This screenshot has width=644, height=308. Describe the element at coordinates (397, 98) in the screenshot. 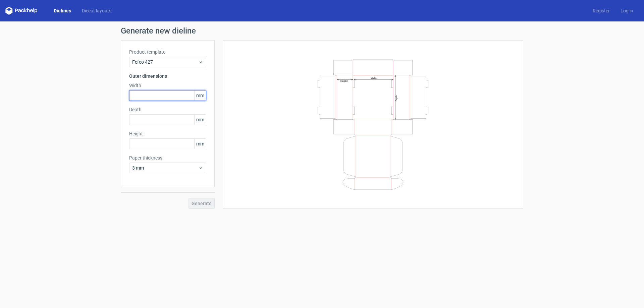

I see `text: Depth` at that location.